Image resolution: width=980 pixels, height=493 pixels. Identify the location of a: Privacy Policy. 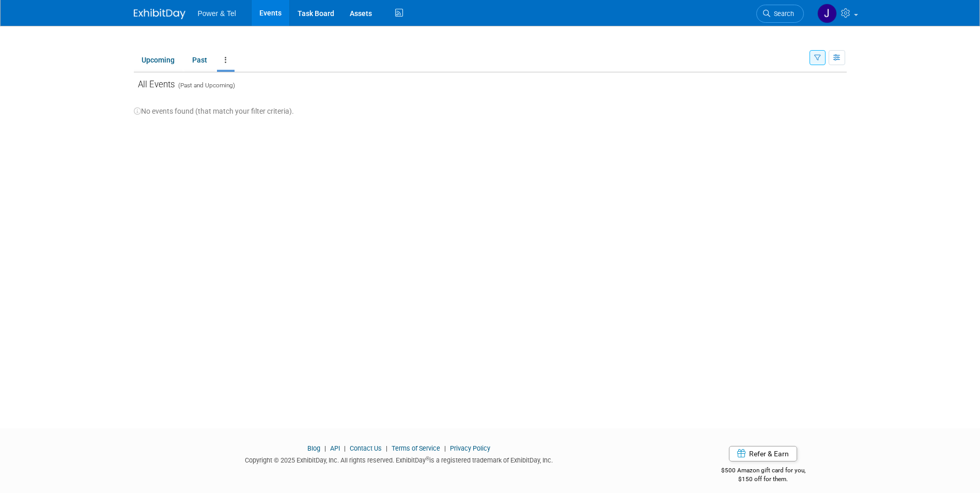
(470, 448).